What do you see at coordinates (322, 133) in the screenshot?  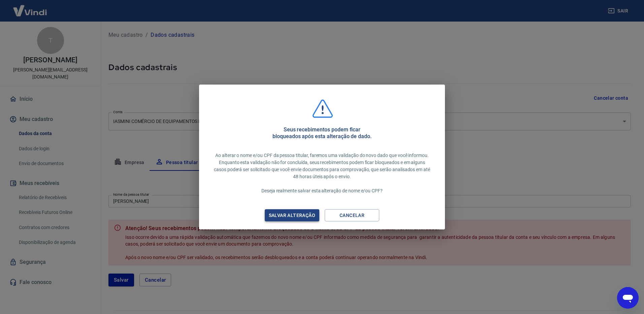 I see `h5: Seus recebimentos podem ficar bloqueados após esta alteração de dado.` at bounding box center [322, 133].